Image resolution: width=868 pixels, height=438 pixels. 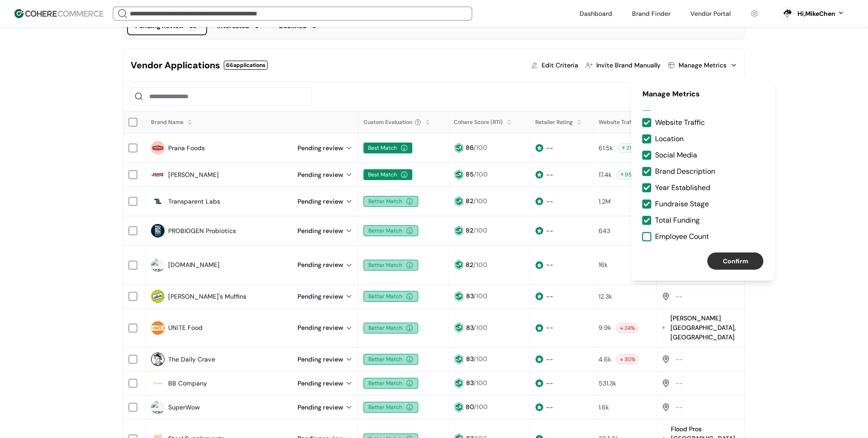 I want to click on span: 24 %, so click(x=630, y=328).